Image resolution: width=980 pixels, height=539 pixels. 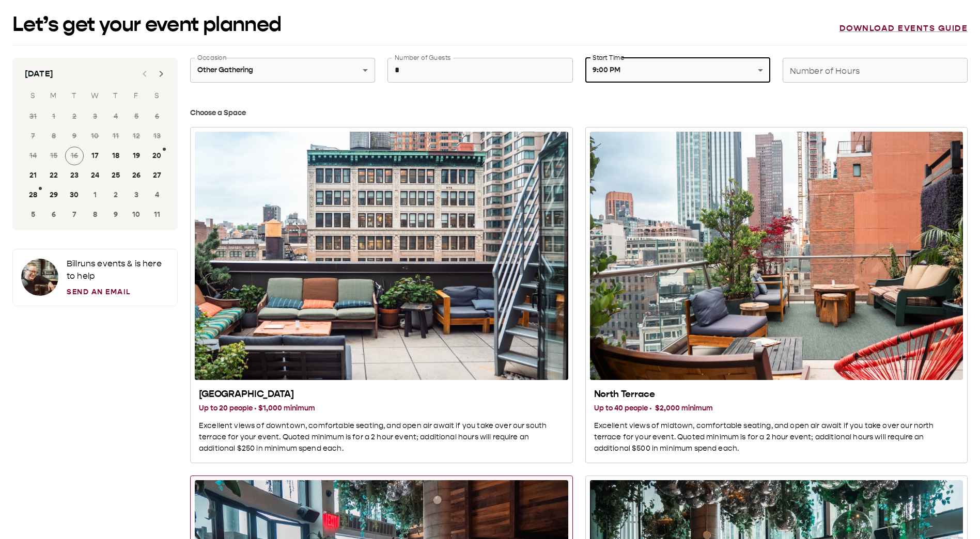 What do you see at coordinates (33, 96) in the screenshot?
I see `span: Sunday` at bounding box center [33, 96].